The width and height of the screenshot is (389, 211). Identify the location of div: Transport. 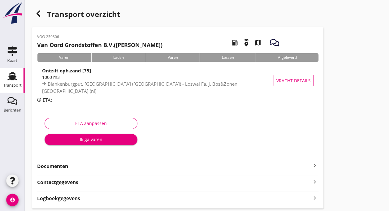
(12, 85).